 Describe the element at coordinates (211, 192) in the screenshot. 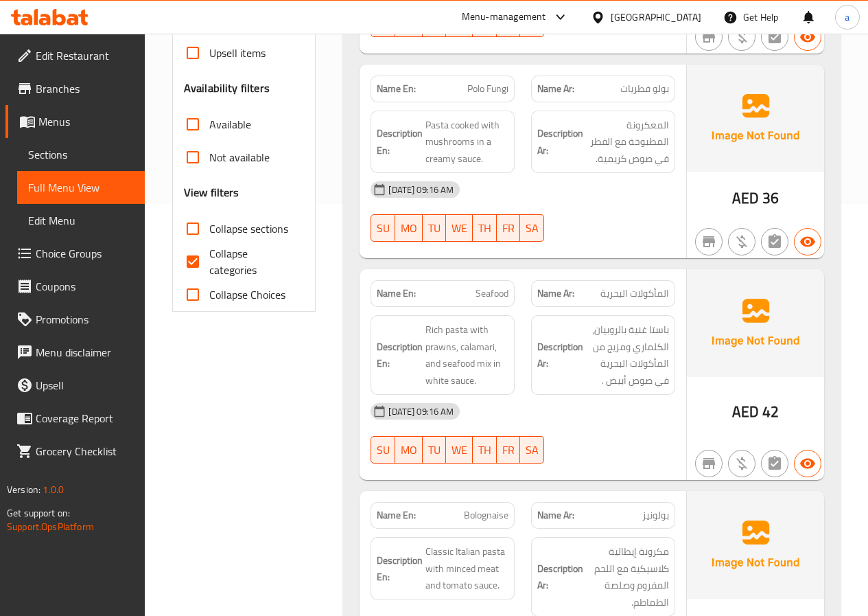

I see `h3: View filters` at that location.